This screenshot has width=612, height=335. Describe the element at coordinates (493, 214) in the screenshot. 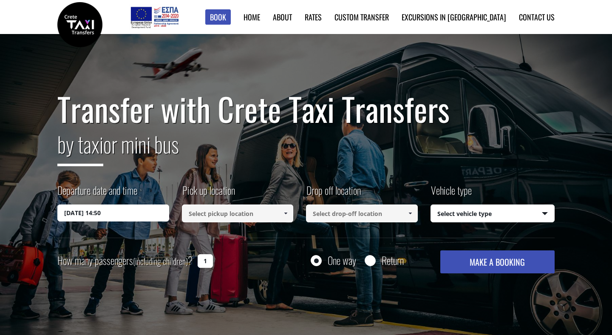

I see `span: Select vehicle type` at that location.